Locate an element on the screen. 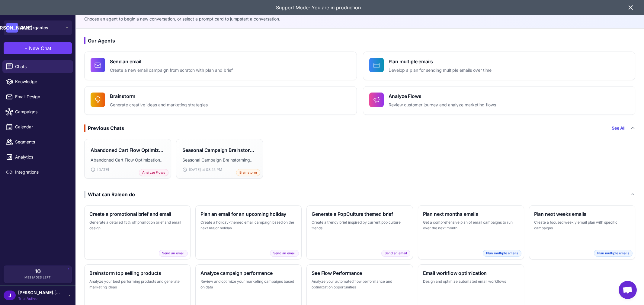 This screenshot has height=305, width=644. h3: Generate a PopCulture themed brief is located at coordinates (360, 214).